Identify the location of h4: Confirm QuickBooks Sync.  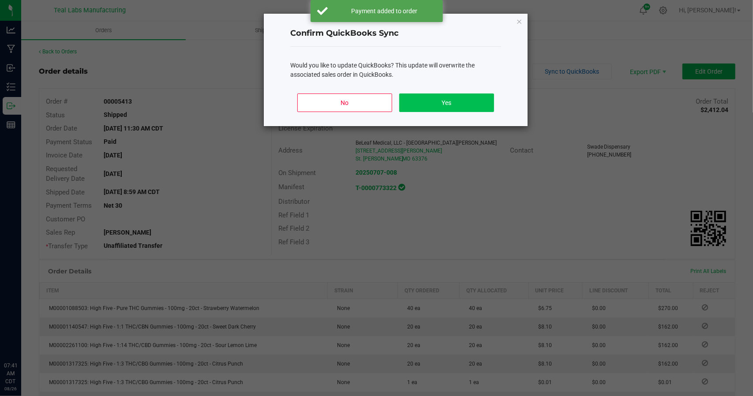
(396, 34).